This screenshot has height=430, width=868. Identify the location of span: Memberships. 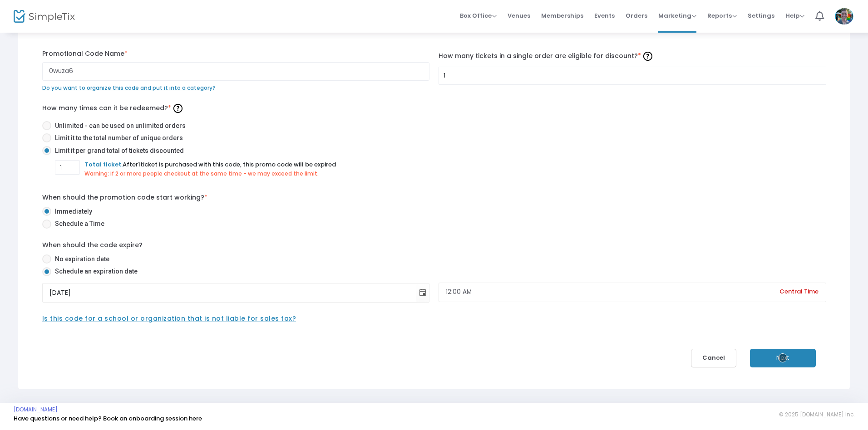
(562, 16).